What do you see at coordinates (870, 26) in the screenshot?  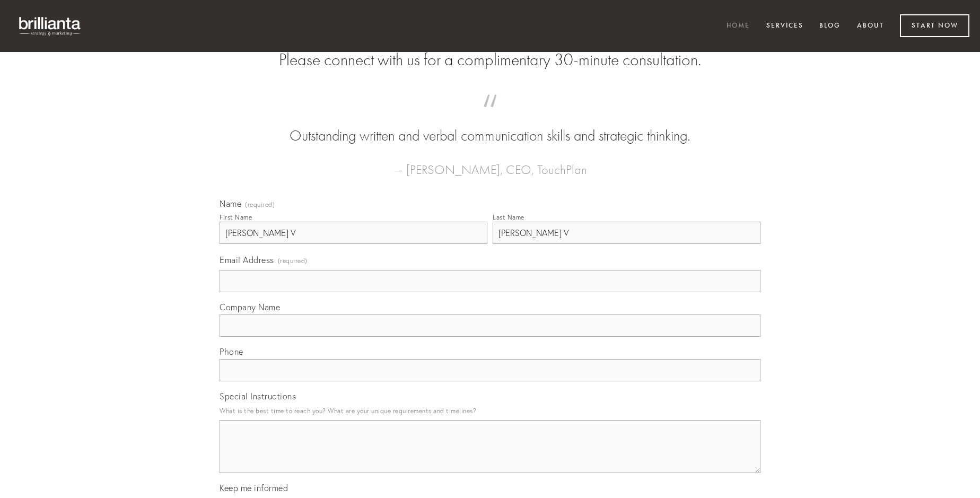 I see `a: About` at bounding box center [870, 26].